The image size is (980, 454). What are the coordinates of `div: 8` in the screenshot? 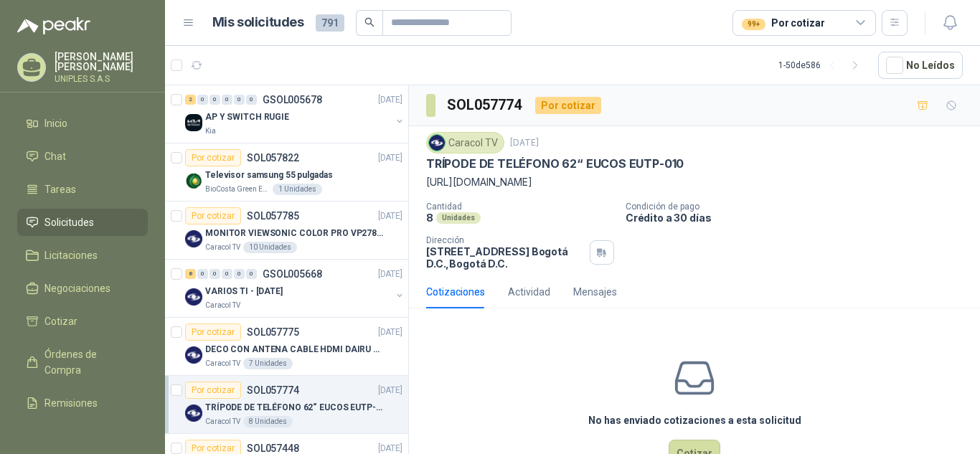 It's located at (190, 274).